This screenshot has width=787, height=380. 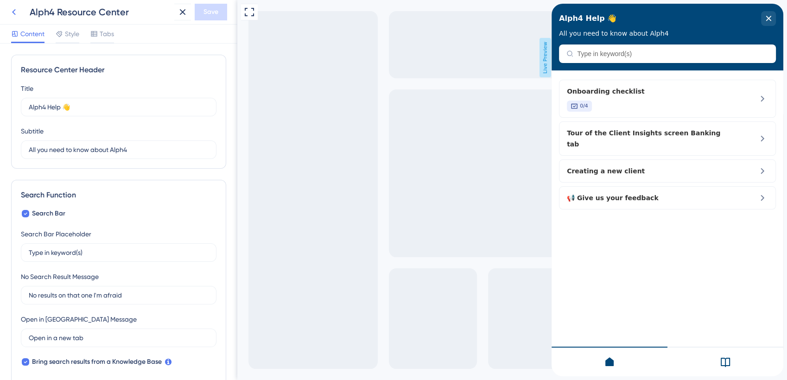 What do you see at coordinates (107, 34) in the screenshot?
I see `span: Tabs` at bounding box center [107, 34].